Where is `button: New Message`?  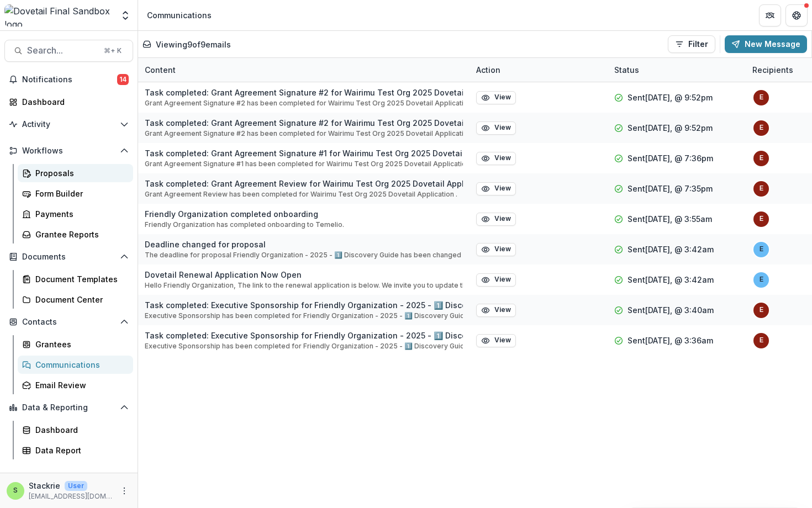 button: New Message is located at coordinates (766, 44).